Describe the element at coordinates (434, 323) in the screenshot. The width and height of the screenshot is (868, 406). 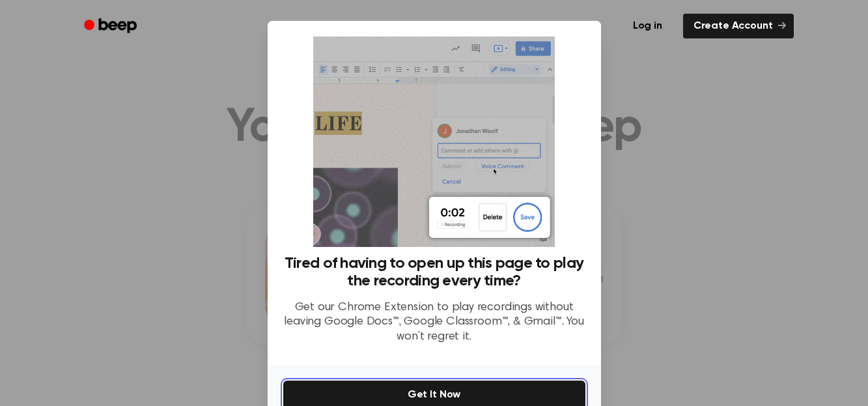
I see `p: Get our Chrome Extension to play recordings without leaving Google Docs™, Google Classroom™, & Gm...` at that location.